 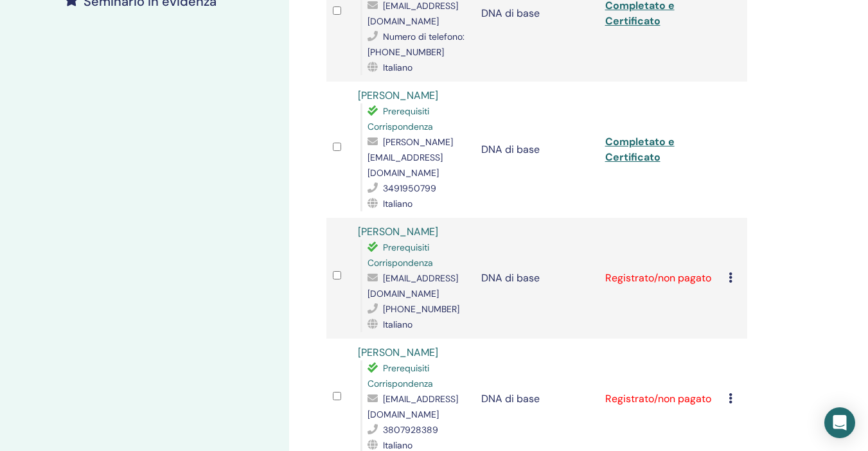 What do you see at coordinates (410, 188) in the screenshot?
I see `font: 3491950799` at bounding box center [410, 188].